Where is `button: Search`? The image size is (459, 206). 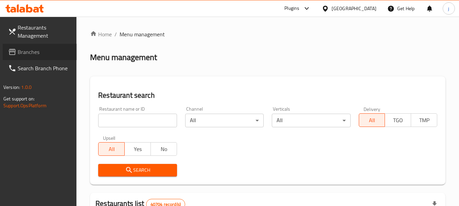
button: Search is located at coordinates (137, 170).